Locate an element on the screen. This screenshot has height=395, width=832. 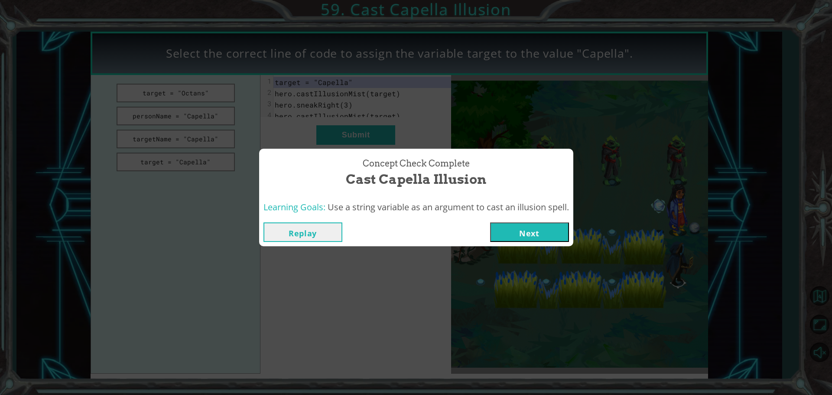
span: Use a string variable as an argument to cast an illusion spell. is located at coordinates (448, 207).